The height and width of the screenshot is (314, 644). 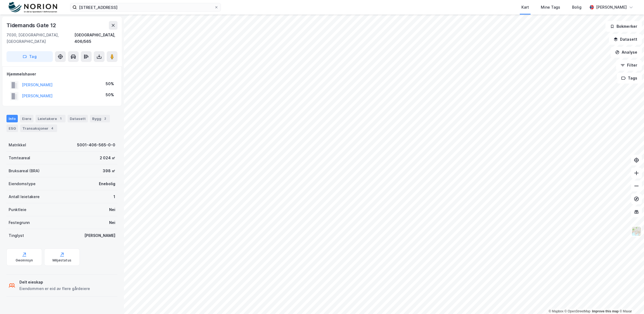 What do you see at coordinates (624, 26) in the screenshot?
I see `button: Bokmerker` at bounding box center [624, 26].